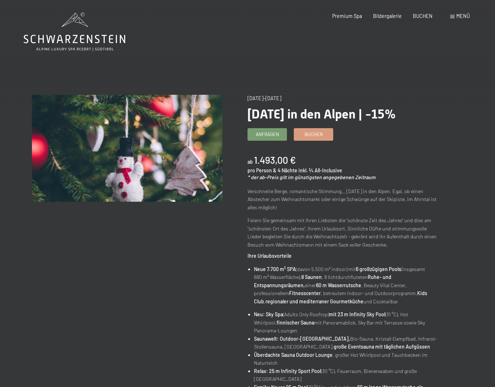 Image resolution: width=495 pixels, height=387 pixels. Describe the element at coordinates (267, 134) in the screenshot. I see `span: Anfragen` at that location.